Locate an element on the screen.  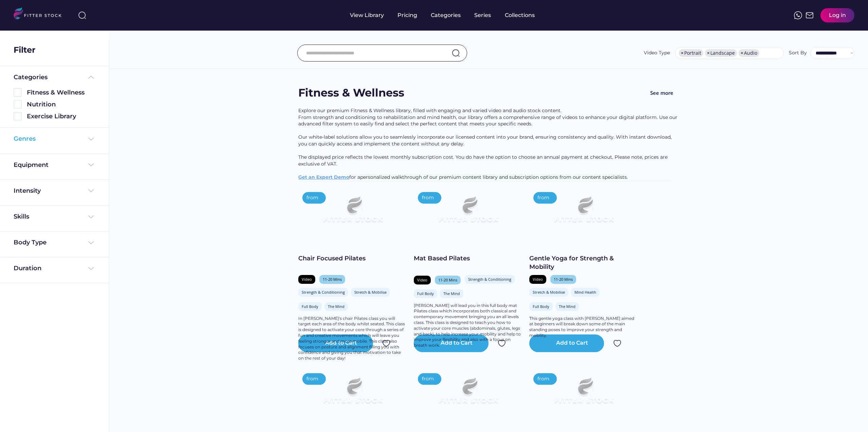
div: Gentle Yoga for Strength & Mobility is located at coordinates (584, 263).